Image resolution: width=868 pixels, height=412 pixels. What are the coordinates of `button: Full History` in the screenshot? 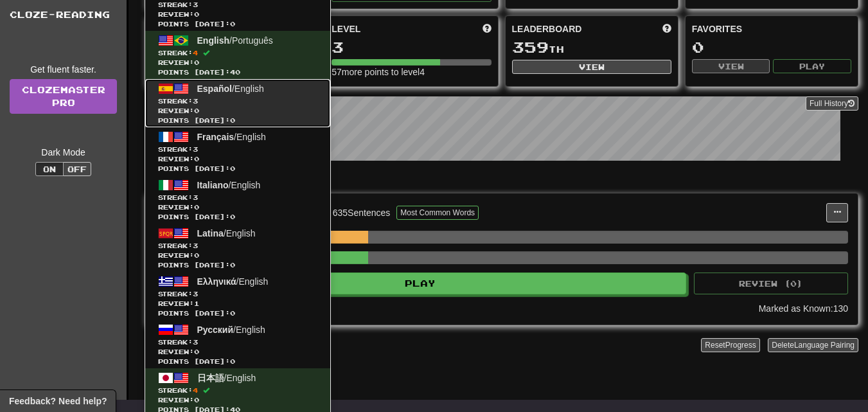 It's located at (832, 104).